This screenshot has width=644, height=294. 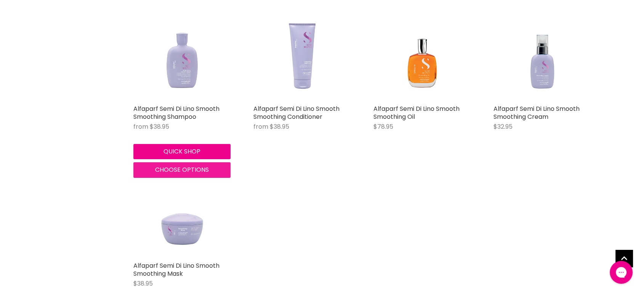 What do you see at coordinates (302, 52) in the screenshot?
I see `img: Alfaparf Semi Di Lino Smooth Smoothing Conditioner` at bounding box center [302, 52].